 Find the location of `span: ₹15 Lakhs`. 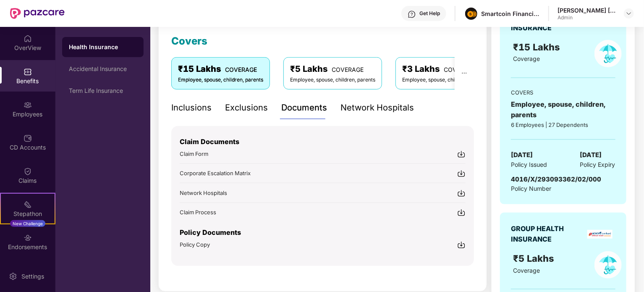

span: ₹15 Lakhs is located at coordinates (538, 47).